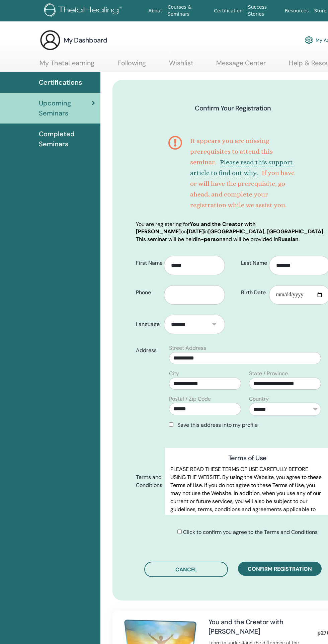  What do you see at coordinates (241, 65) in the screenshot?
I see `a: Message Center` at bounding box center [241, 65].